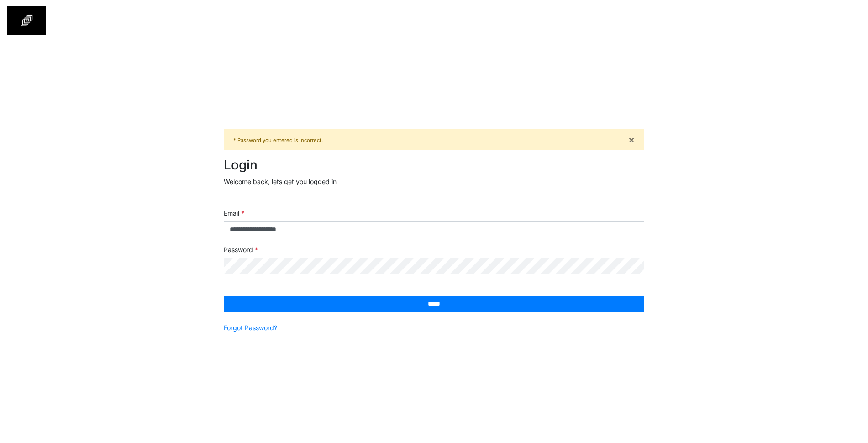  What do you see at coordinates (234, 213) in the screenshot?
I see `label: Email` at bounding box center [234, 213].